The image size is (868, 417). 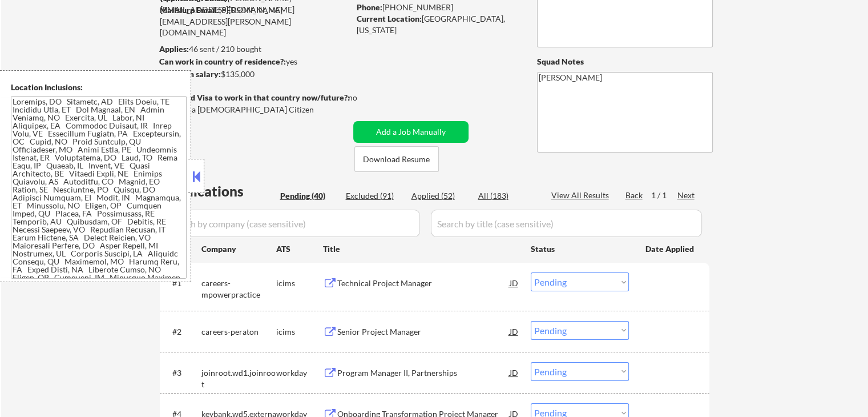 What do you see at coordinates (239, 249) in the screenshot?
I see `div: Company` at bounding box center [239, 249].